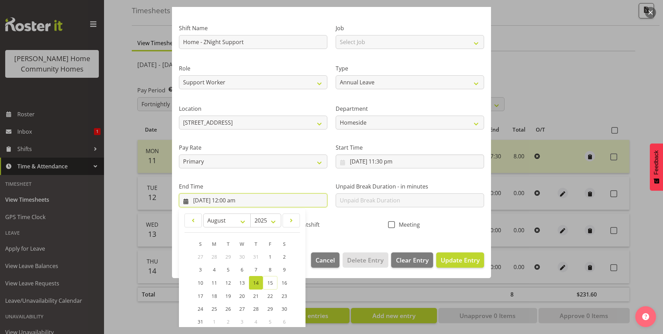 The width and height of the screenshot is (663, 334). What do you see at coordinates (270, 256) in the screenshot?
I see `a: 1` at bounding box center [270, 256].